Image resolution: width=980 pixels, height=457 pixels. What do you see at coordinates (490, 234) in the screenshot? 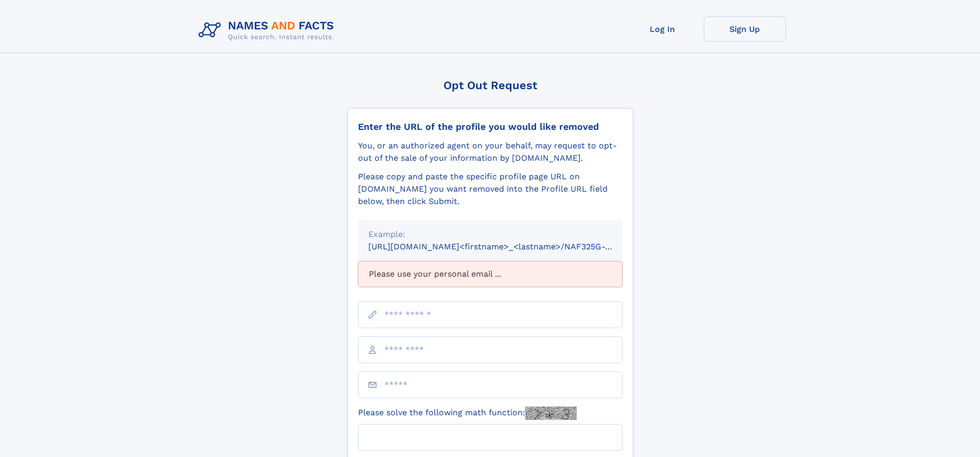
I see `div: Example:` at bounding box center [490, 234].